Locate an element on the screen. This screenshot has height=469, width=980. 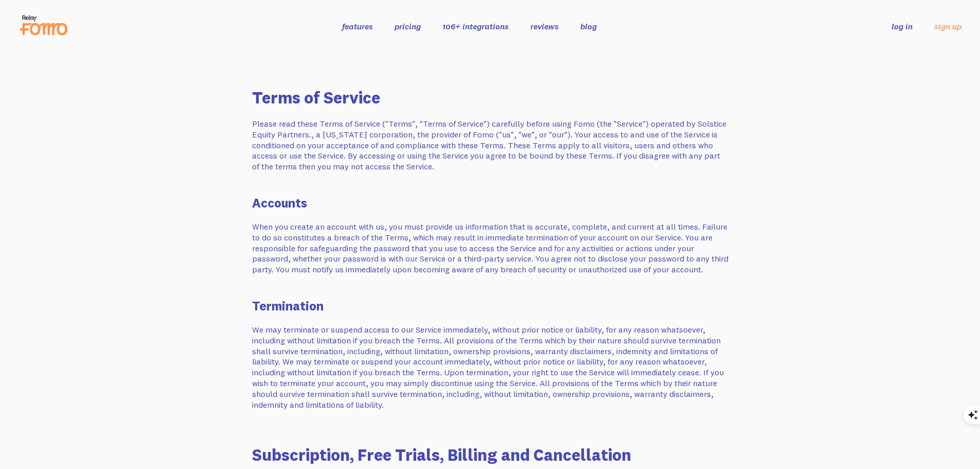
p: When you create an account with us, you must provide us information that is accurate, complete, a... is located at coordinates (490, 248).